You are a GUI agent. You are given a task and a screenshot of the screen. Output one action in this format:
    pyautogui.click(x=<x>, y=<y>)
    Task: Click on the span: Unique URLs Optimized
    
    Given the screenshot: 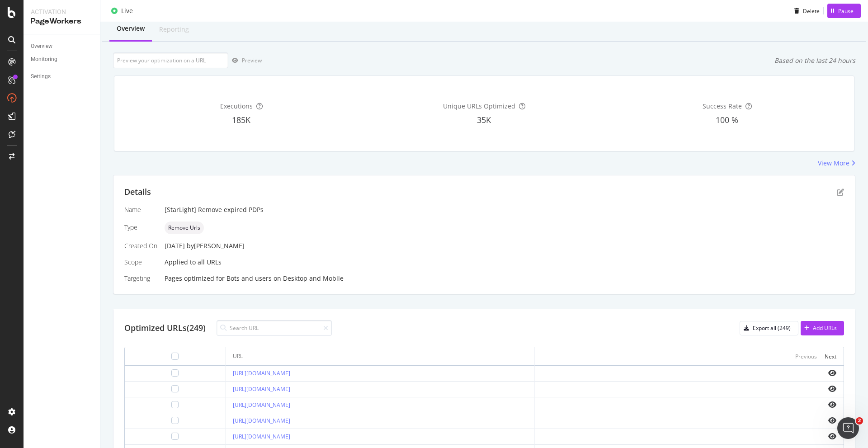 What is the action you would take?
    pyautogui.click(x=479, y=106)
    